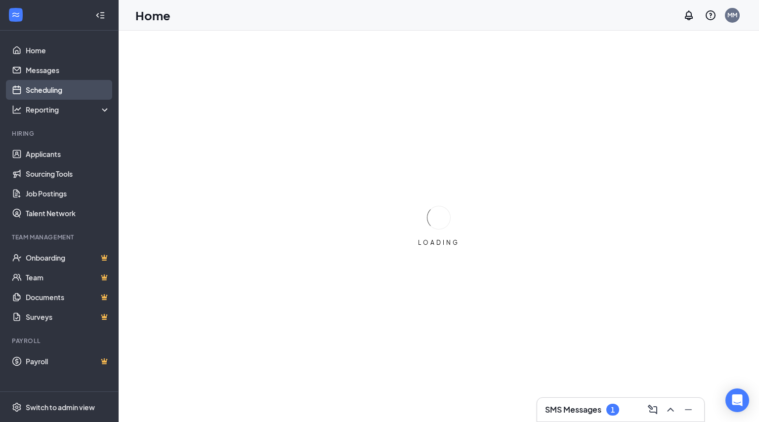  Describe the element at coordinates (68, 278) in the screenshot. I see `a: TeamCrown` at that location.